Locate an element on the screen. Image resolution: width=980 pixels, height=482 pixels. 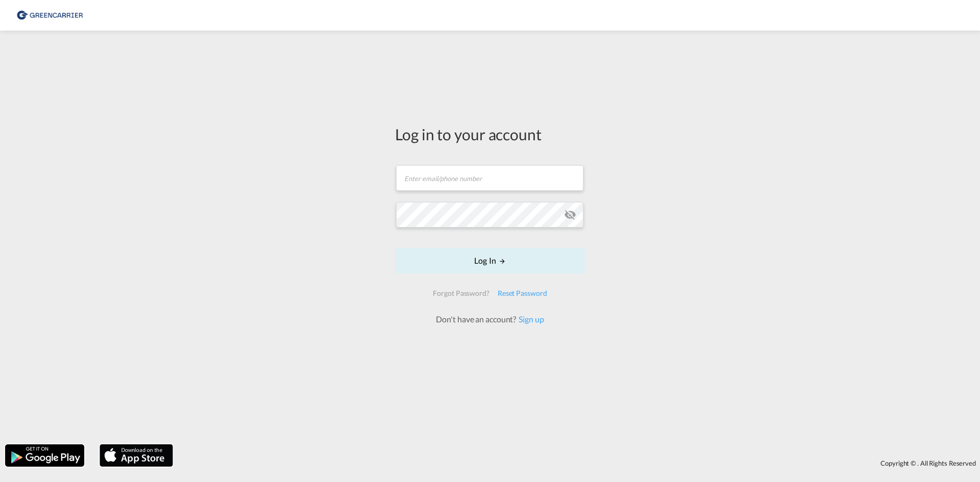
img: 8cf206808afe11efa76fcd1e3d746489.png is located at coordinates (49, 15).